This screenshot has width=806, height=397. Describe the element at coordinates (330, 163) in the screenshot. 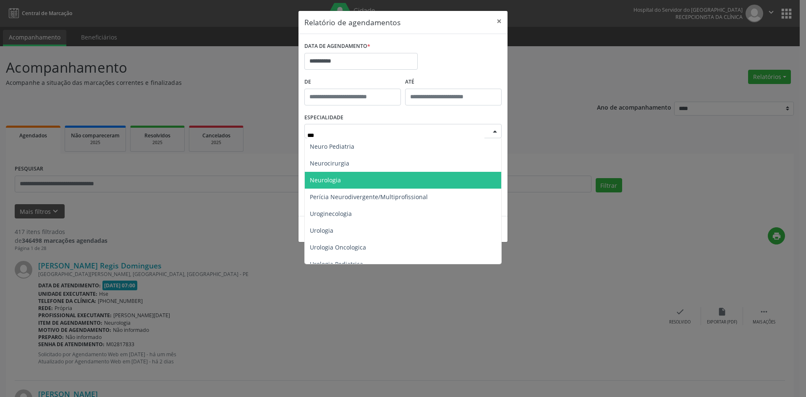

I see `span: Neurocirurgia` at that location.